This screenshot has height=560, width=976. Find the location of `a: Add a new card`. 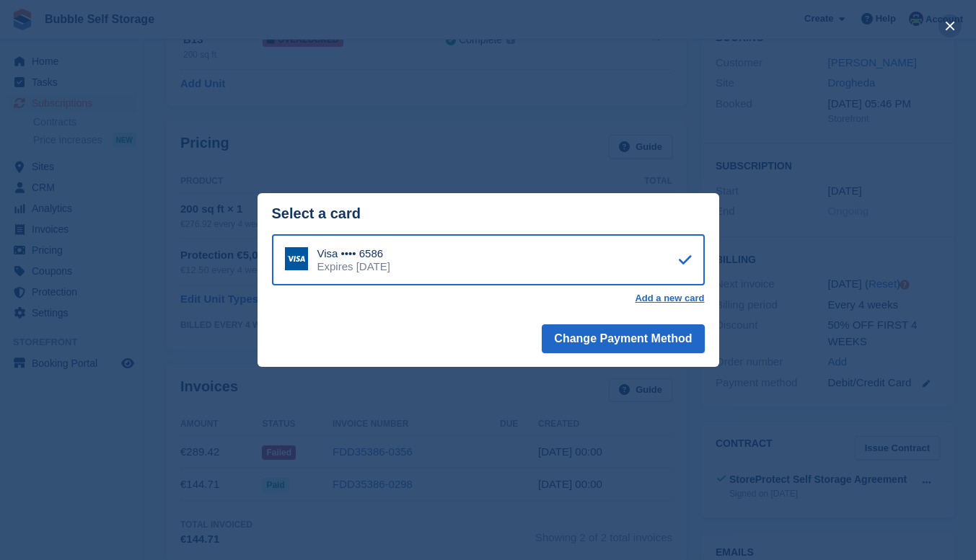

a: Add a new card is located at coordinates (669, 298).